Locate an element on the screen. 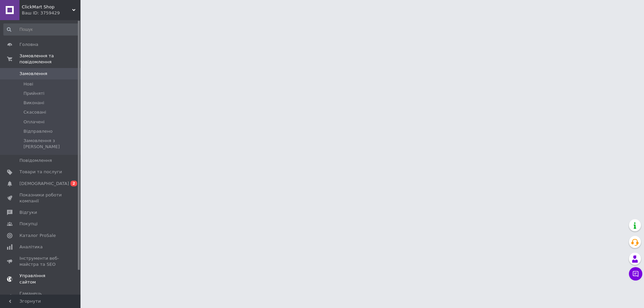 This screenshot has height=308, width=644. div: Ваш ID: 3759429 is located at coordinates (51, 13).